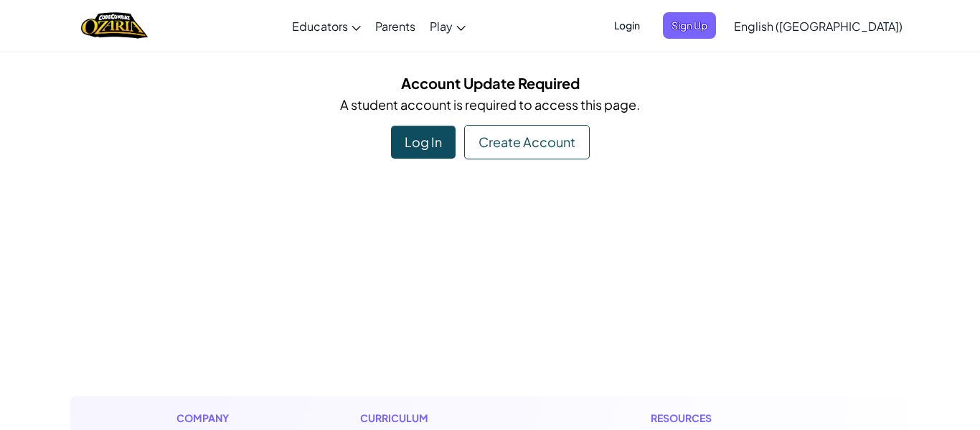  I want to click on button: Login, so click(627, 25).